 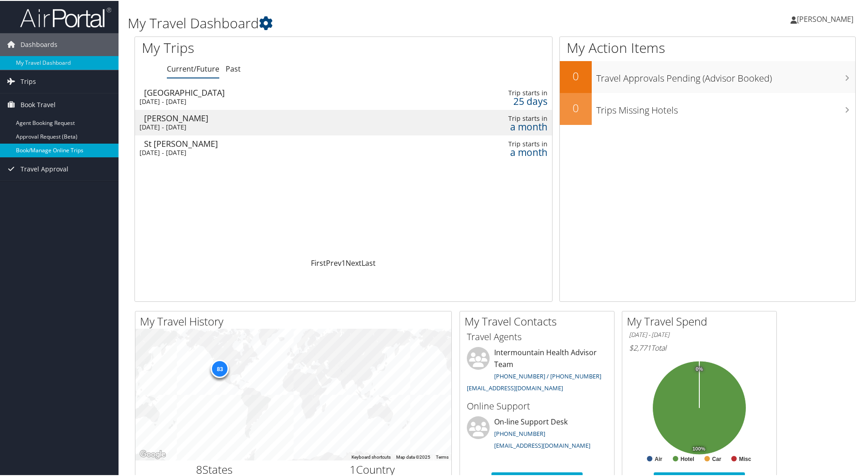 I want to click on text: Hotel, so click(x=687, y=458).